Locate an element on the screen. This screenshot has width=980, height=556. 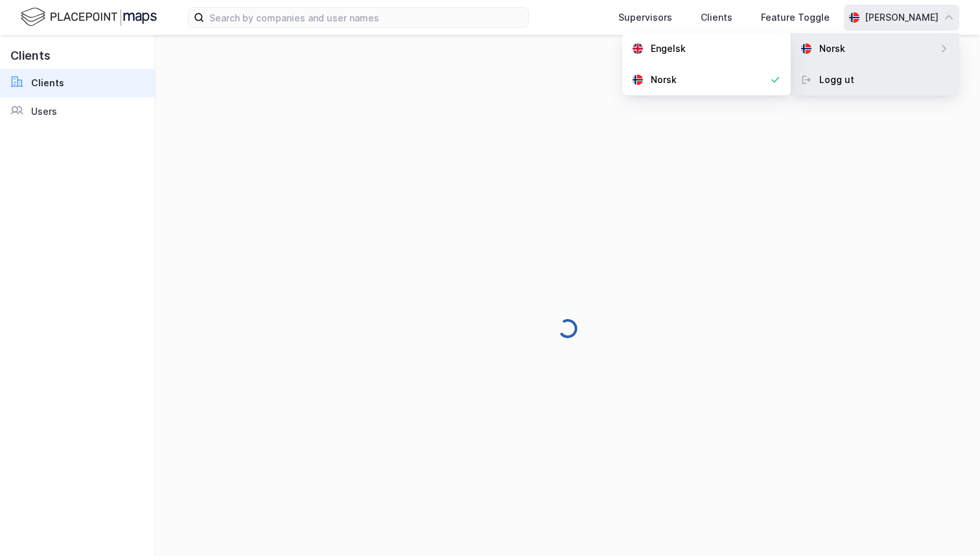
img: logo.f888ab2527a4732fd821a326f86c7f29.svg is located at coordinates (89, 17).